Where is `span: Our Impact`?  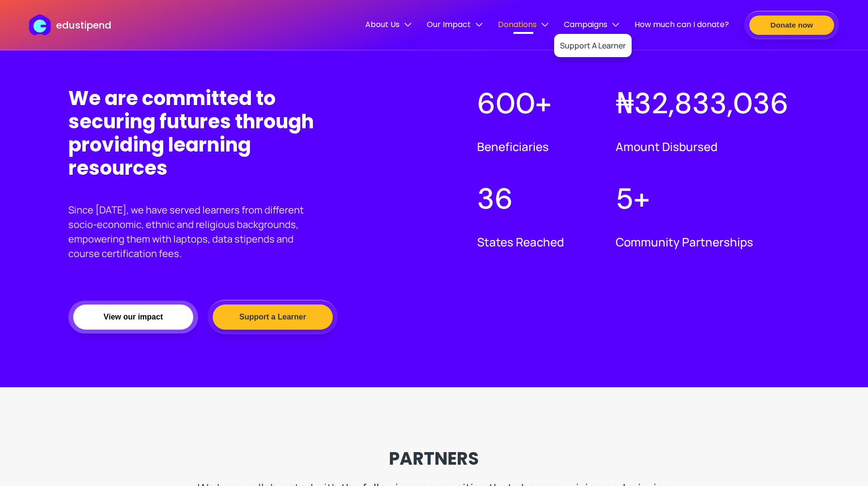 span: Our Impact is located at coordinates (455, 25).